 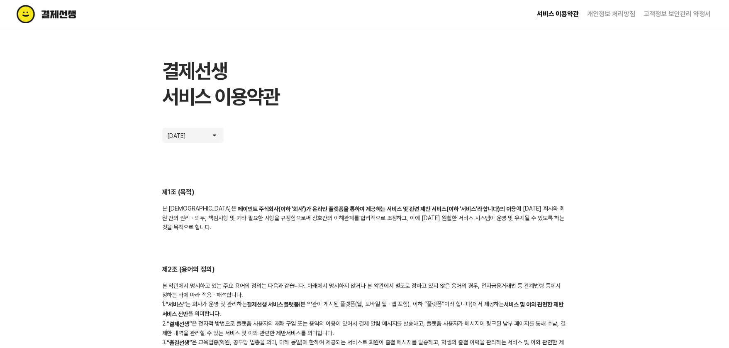 What do you see at coordinates (179, 324) in the screenshot?
I see `b: “결제선생”` at bounding box center [179, 324].